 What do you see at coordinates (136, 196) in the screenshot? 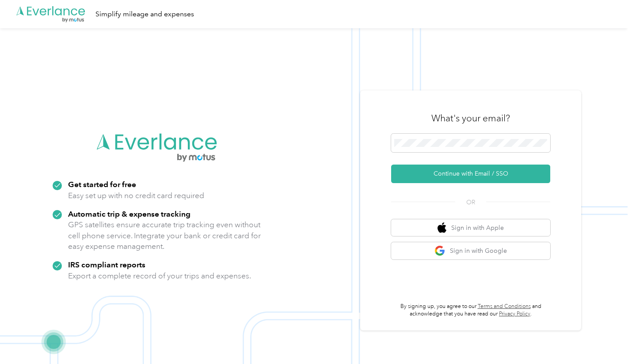
I see `p: Easy set up with no credit card required` at bounding box center [136, 196].